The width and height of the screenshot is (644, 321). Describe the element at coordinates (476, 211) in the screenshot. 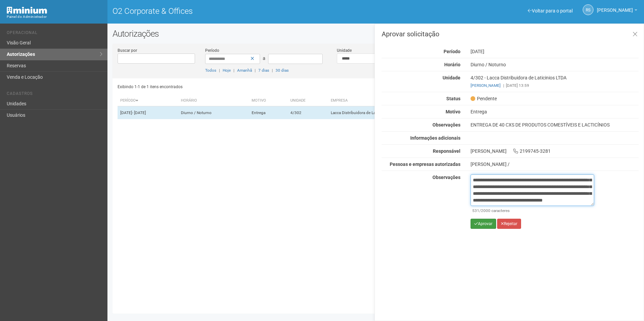

I see `span: 531` at that location.